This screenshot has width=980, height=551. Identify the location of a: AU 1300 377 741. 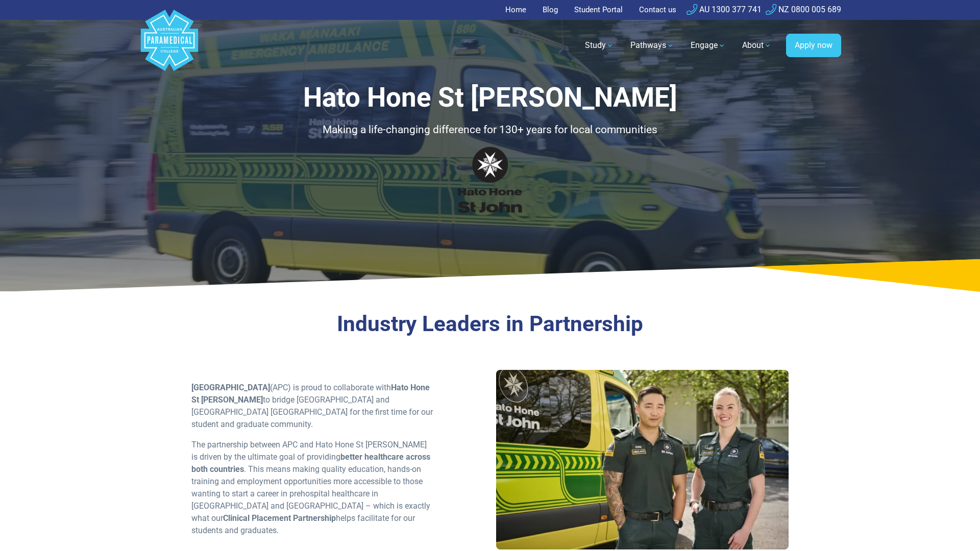
(724, 9).